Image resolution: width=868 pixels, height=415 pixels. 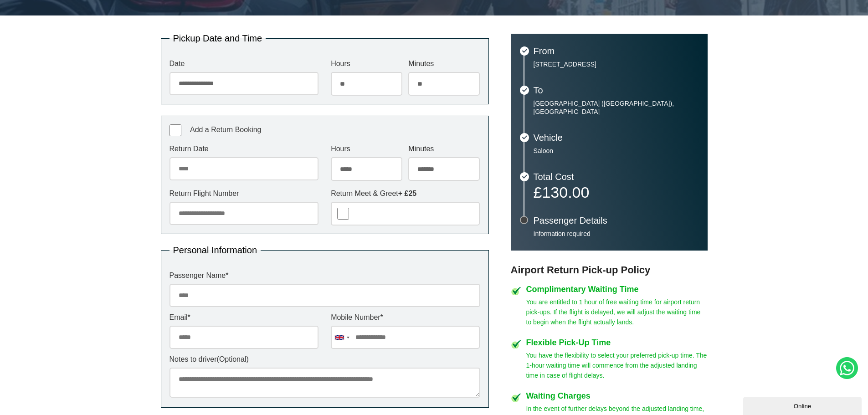 What do you see at coordinates (616, 233) in the screenshot?
I see `p: Information required` at bounding box center [616, 233].